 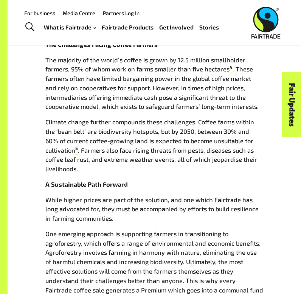 What do you see at coordinates (76, 150) in the screenshot?
I see `a: 5` at bounding box center [76, 150].